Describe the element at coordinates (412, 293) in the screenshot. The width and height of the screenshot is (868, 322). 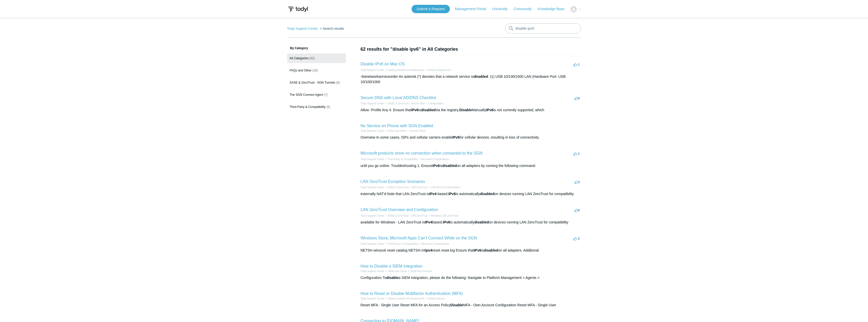
I see `a: How to Reset or Disable Multifactor Authentication (MFA)` at that location.